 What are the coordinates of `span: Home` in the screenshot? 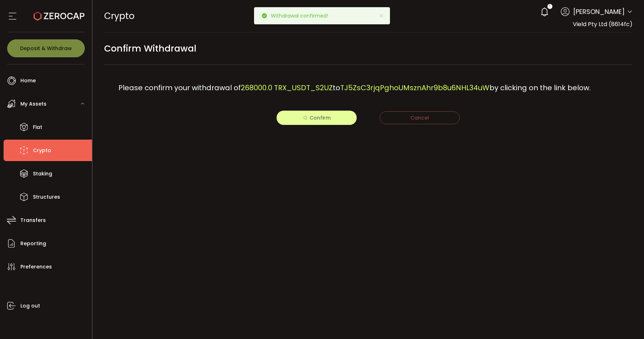 It's located at (28, 81).